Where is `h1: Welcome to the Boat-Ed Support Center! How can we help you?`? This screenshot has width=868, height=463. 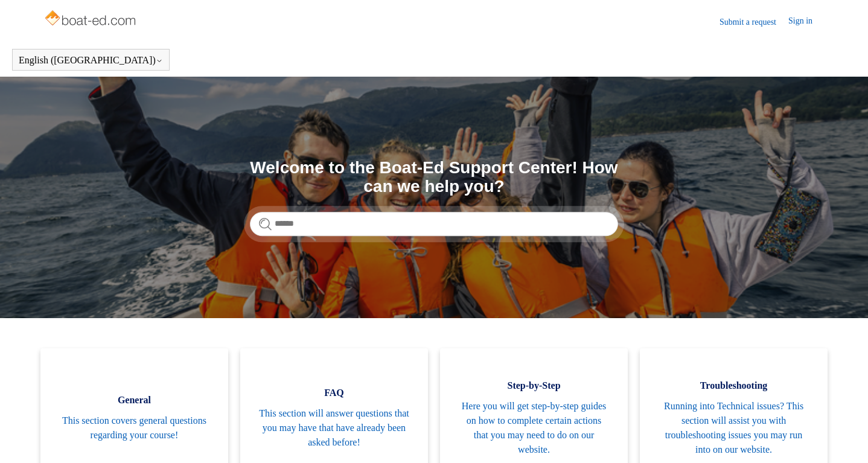 h1: Welcome to the Boat-Ed Support Center! How can we help you? is located at coordinates (434, 178).